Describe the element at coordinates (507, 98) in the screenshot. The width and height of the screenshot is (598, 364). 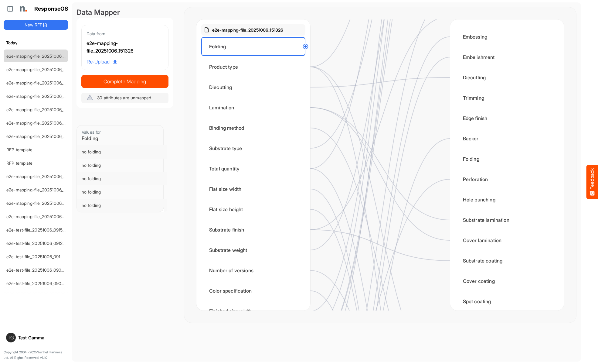
I see `div: Trimming` at that location.